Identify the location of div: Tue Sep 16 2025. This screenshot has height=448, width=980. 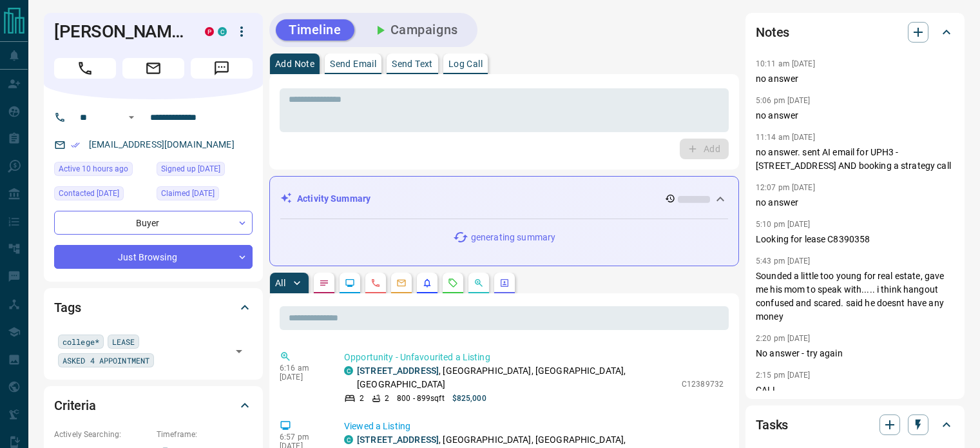
(102, 171).